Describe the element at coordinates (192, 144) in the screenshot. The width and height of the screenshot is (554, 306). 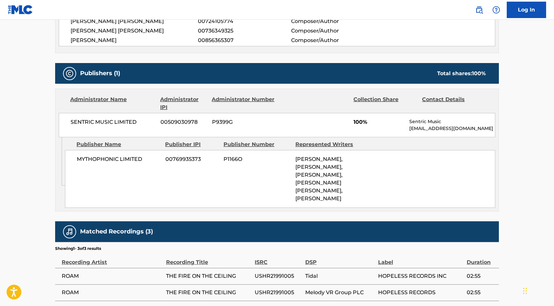
I see `div: Publisher IPI` at that location.